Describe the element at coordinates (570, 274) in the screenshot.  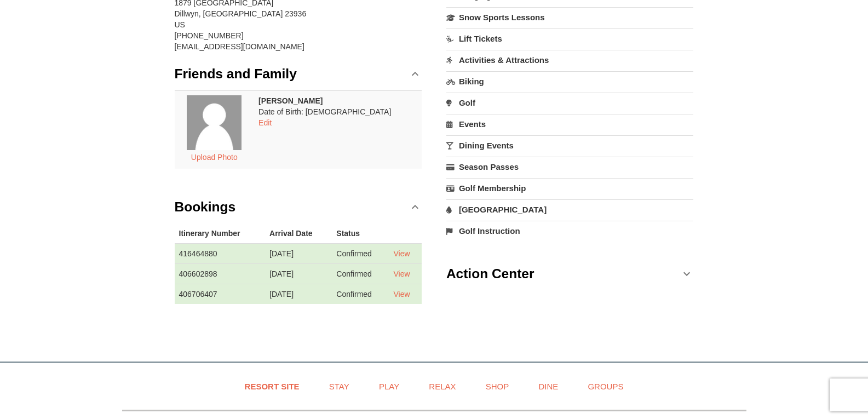
I see `a: Action Center` at that location.